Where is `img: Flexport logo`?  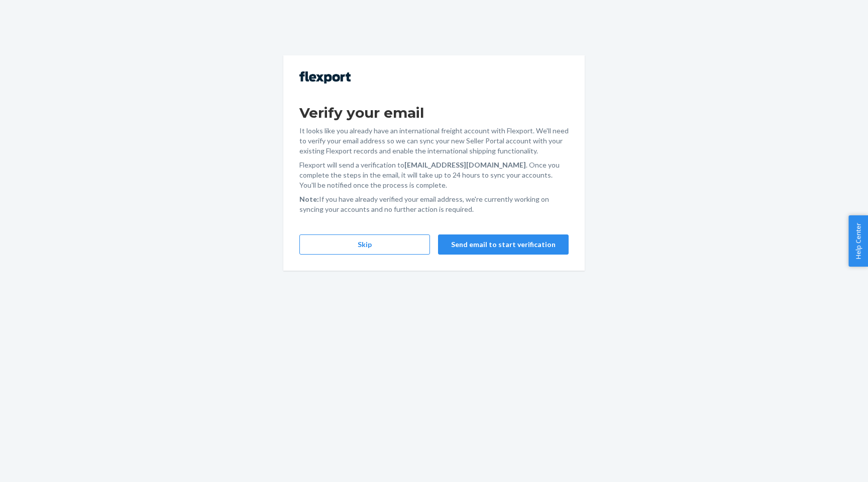
img: Flexport logo is located at coordinates (325, 77).